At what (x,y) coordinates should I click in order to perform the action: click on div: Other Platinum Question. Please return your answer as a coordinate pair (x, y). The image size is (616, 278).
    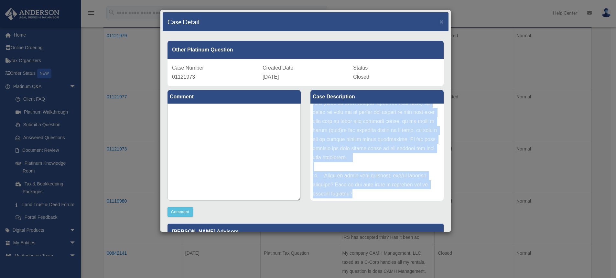
    Looking at the image, I should click on (306, 50).